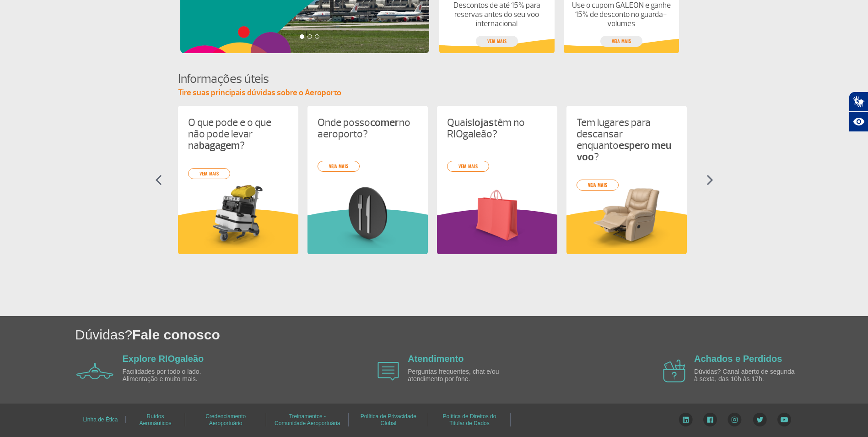 The image size is (868, 437). What do you see at coordinates (710, 420) in the screenshot?
I see `img: Facebook` at bounding box center [710, 420].